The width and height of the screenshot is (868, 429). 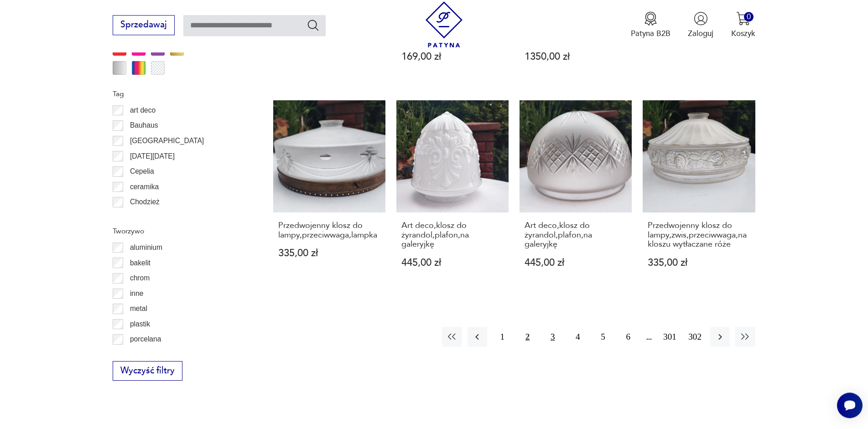 I want to click on p: ceramika, so click(x=144, y=187).